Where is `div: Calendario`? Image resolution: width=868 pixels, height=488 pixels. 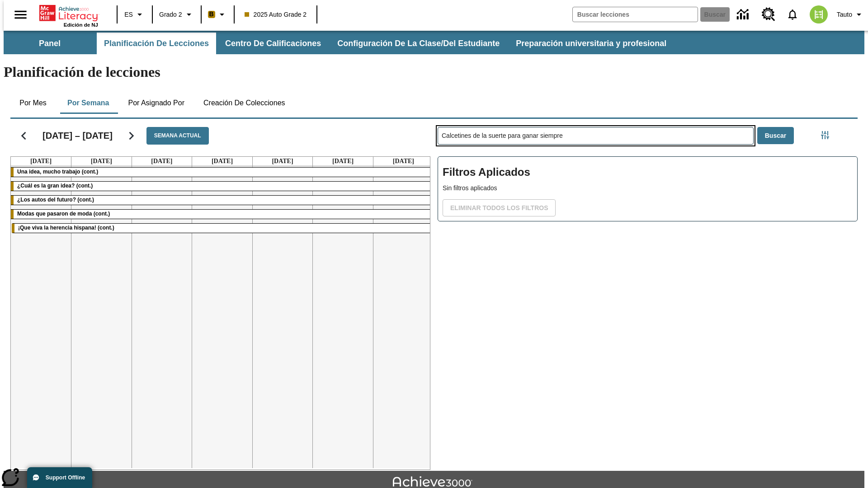
div: Calendario is located at coordinates (216, 292).